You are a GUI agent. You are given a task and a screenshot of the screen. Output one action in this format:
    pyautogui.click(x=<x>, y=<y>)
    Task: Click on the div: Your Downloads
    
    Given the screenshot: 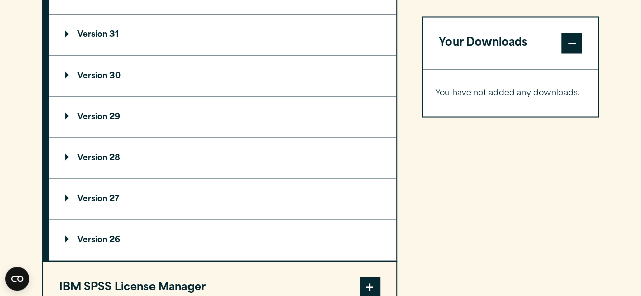 What is the action you would take?
    pyautogui.click(x=510, y=93)
    